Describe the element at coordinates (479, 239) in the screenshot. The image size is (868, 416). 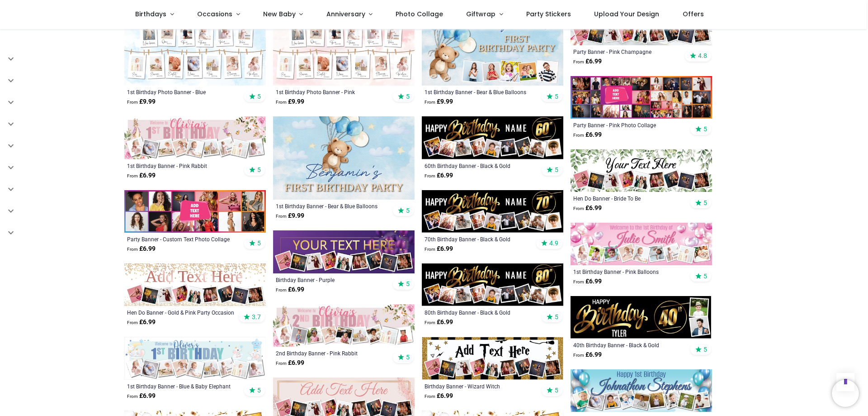
I see `a: 70th Birthday Banner - Black & Gold` at that location.